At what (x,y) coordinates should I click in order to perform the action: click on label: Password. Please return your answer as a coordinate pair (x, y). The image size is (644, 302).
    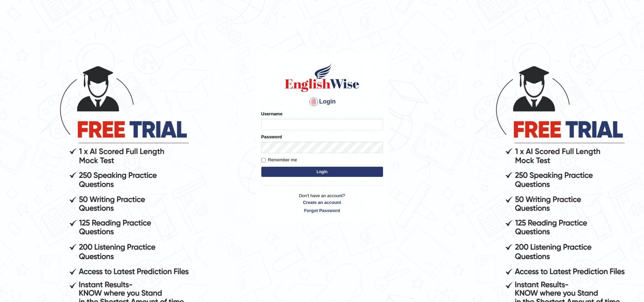
    Looking at the image, I should click on (272, 137).